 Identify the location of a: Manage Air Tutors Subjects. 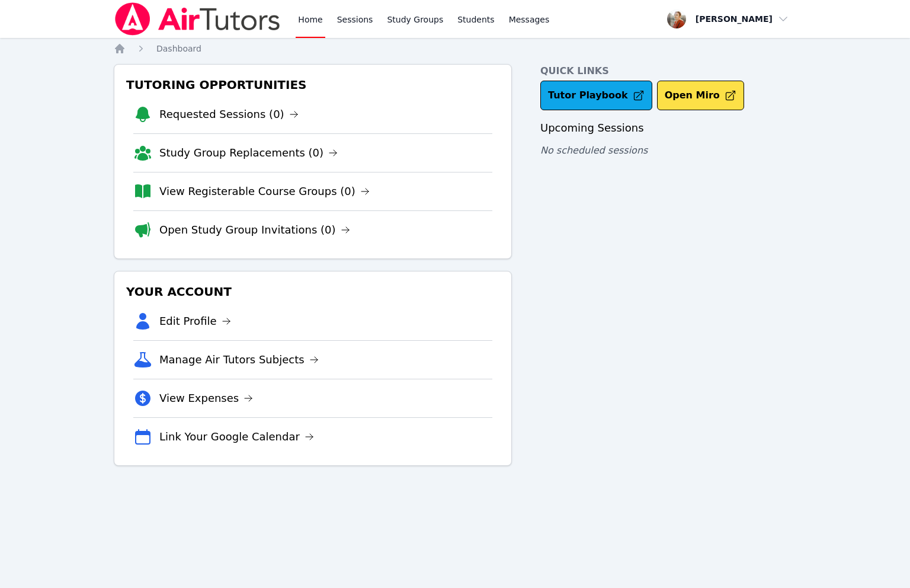
(239, 360).